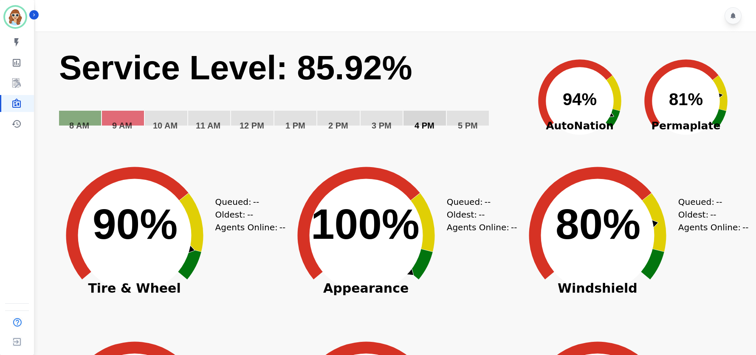 Image resolution: width=756 pixels, height=355 pixels. What do you see at coordinates (236, 68) in the screenshot?
I see `text: Service Level: 85.92%` at bounding box center [236, 68].